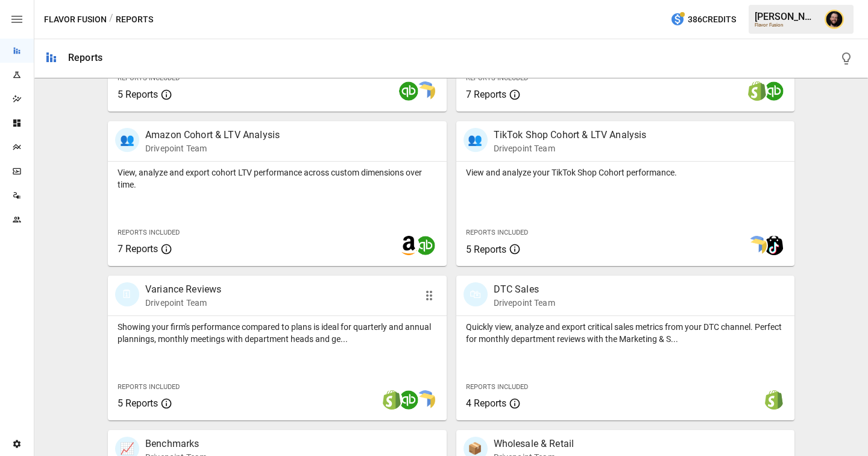 This screenshot has height=456, width=868. Describe the element at coordinates (786, 25) in the screenshot. I see `div: Flavor Fusion` at that location.